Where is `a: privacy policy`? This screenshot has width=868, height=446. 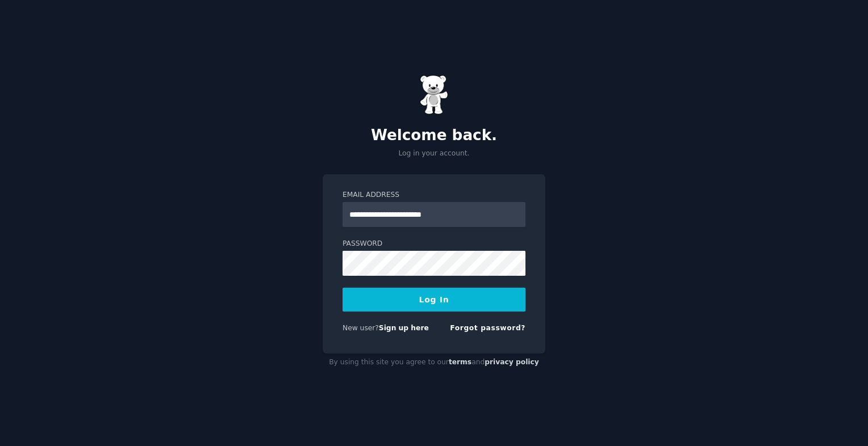 a: privacy policy is located at coordinates (512, 362).